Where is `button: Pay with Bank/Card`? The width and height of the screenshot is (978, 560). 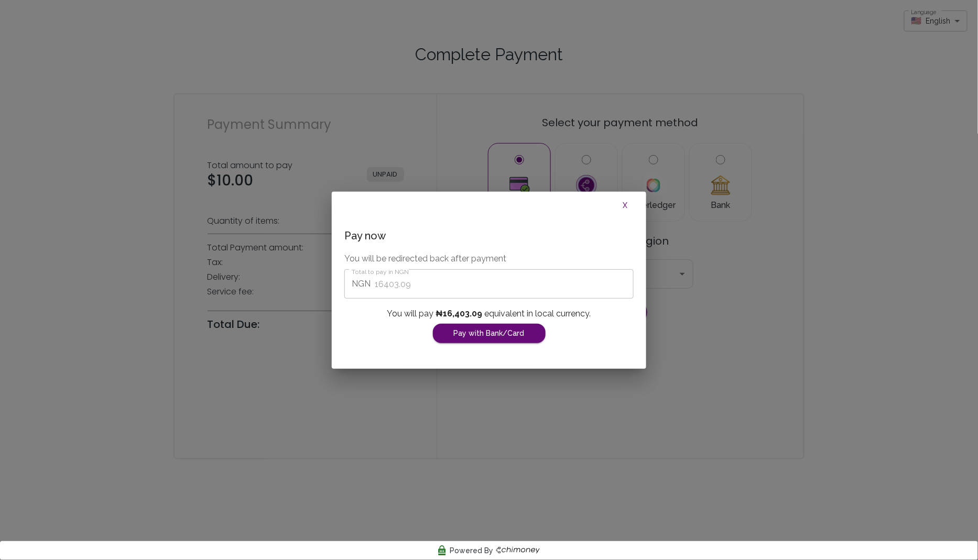 button: Pay with Bank/Card is located at coordinates (489, 333).